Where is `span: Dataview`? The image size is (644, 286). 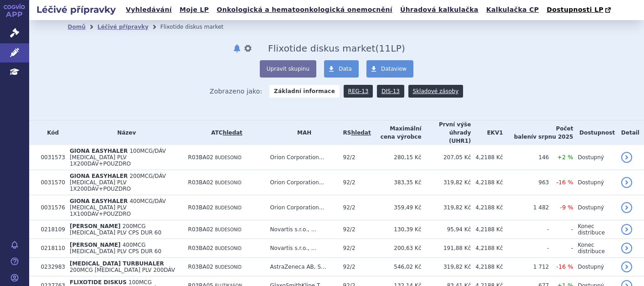 span: Dataview is located at coordinates (394, 69).